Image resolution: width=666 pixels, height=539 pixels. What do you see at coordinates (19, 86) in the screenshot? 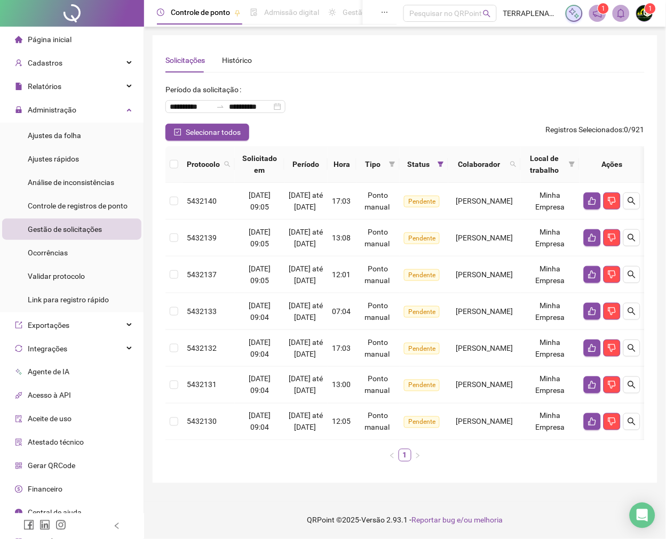
I see `span: file` at bounding box center [19, 86].